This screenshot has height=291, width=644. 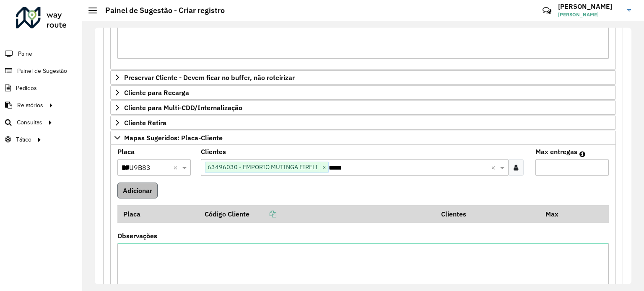 What do you see at coordinates (363, 123) in the screenshot?
I see `a: Cliente Retira` at bounding box center [363, 123].